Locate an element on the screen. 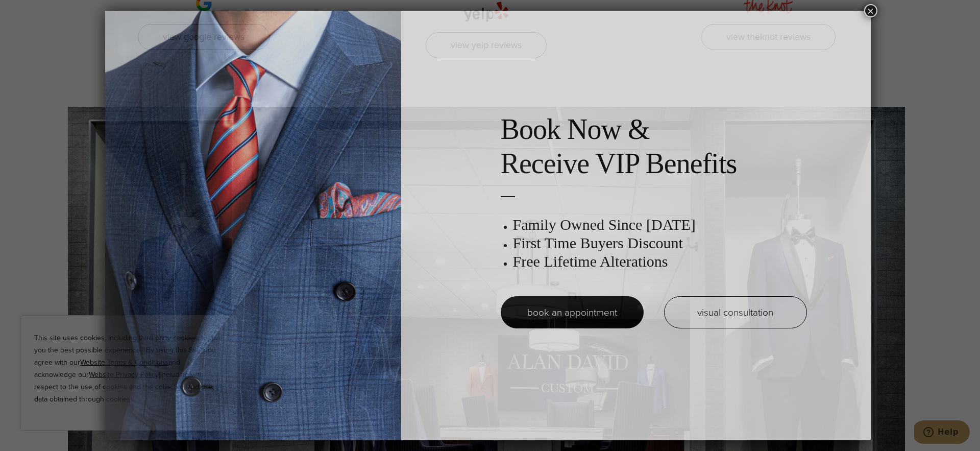 This screenshot has height=451, width=980. button: Close is located at coordinates (871, 10).